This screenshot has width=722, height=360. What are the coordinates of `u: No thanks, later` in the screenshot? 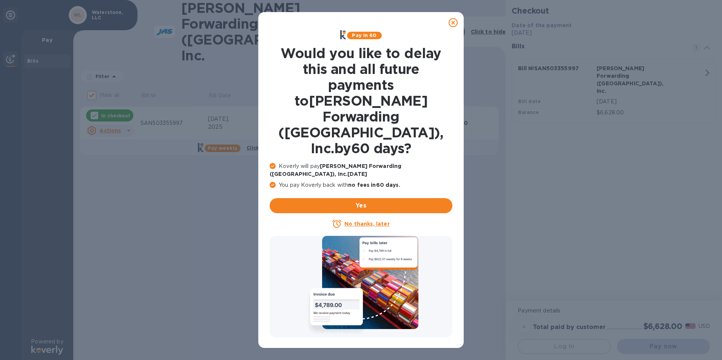 It's located at (367, 224).